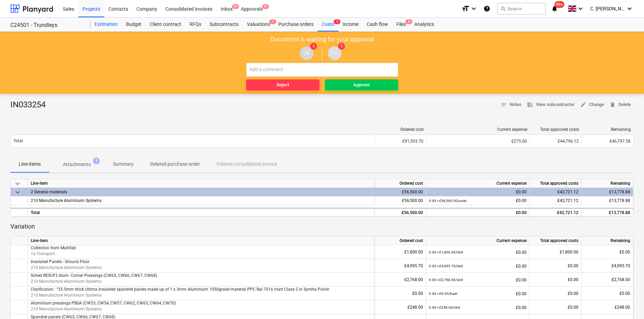 This screenshot has height=319, width=644. I want to click on small: 0.00 × £4,995.70 / Unit, so click(446, 266).